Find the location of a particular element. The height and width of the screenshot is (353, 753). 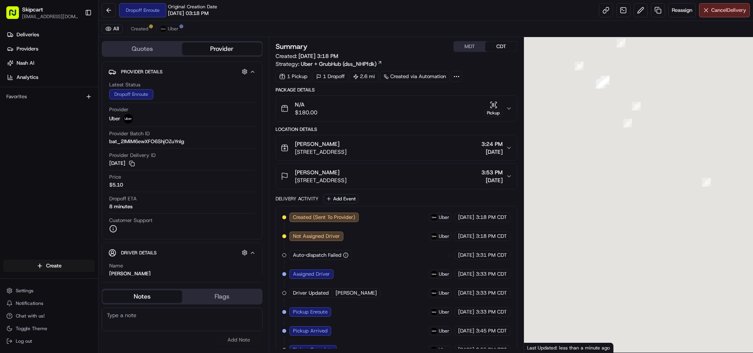

button: Add Event is located at coordinates (341, 199).